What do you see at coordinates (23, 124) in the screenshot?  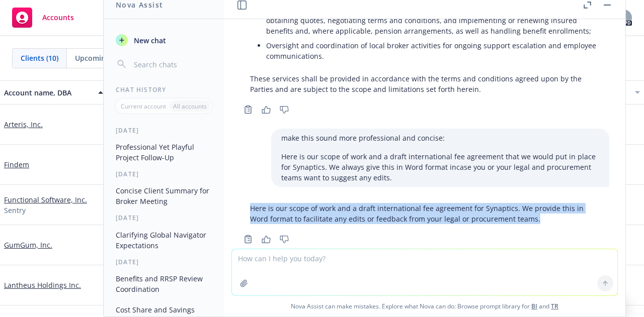 I see `a: Arteris, Inc.` at bounding box center [23, 124].